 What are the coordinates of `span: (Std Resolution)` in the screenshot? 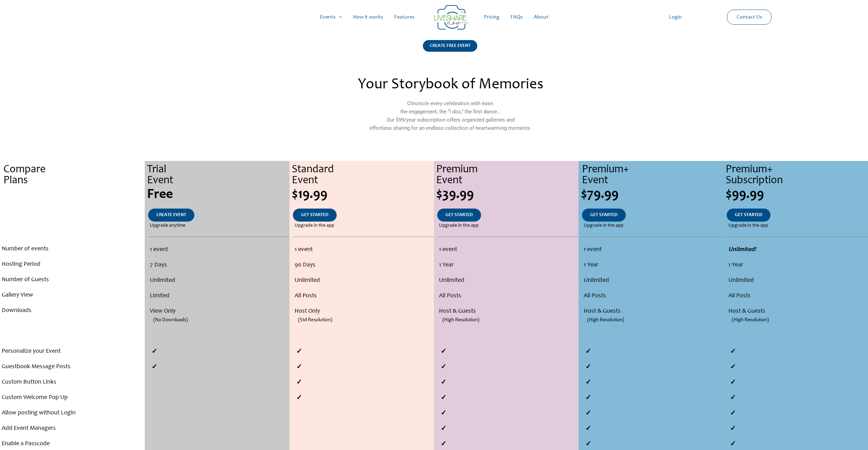 It's located at (315, 320).